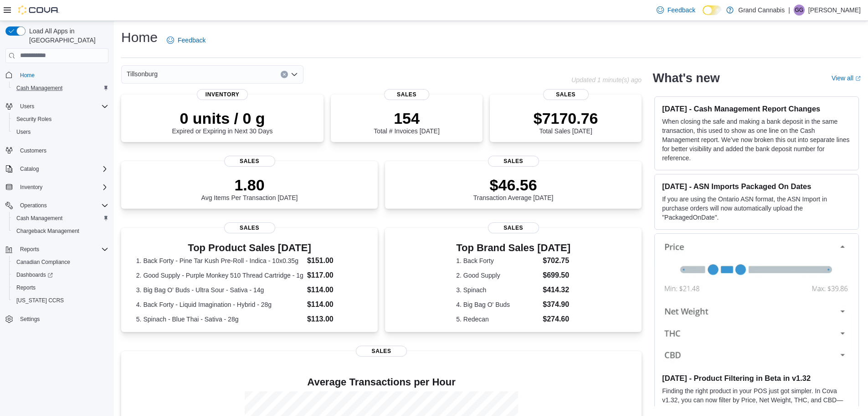 Image resolution: width=868 pixels, height=416 pixels. Describe the element at coordinates (799, 10) in the screenshot. I see `span: GG` at that location.